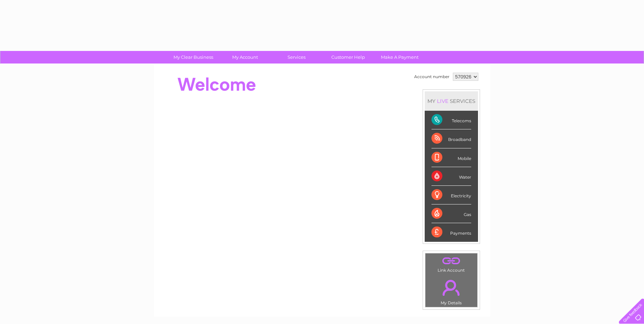  I want to click on div: Electricity, so click(451, 195).